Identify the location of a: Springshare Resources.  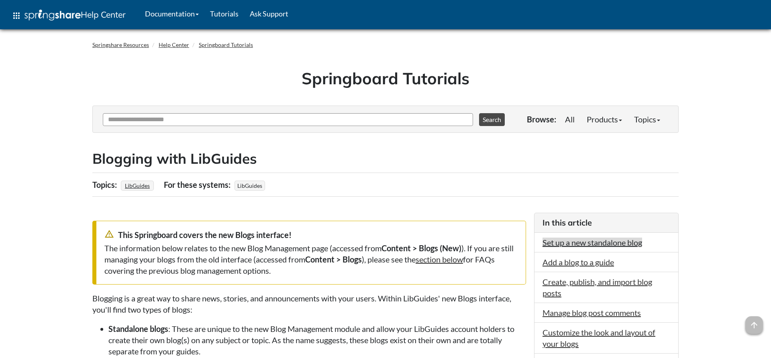
(121, 45).